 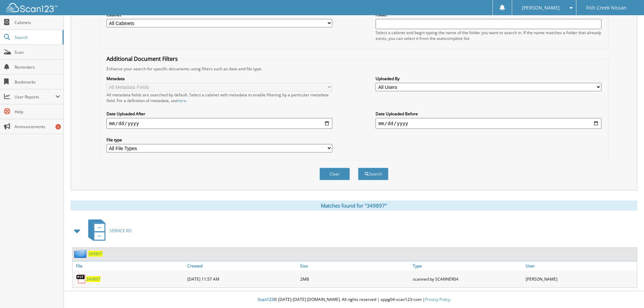 I want to click on div: All metadata fields are searched by default. Select a cabinet with metadata to enable filtering b..., so click(x=219, y=98).